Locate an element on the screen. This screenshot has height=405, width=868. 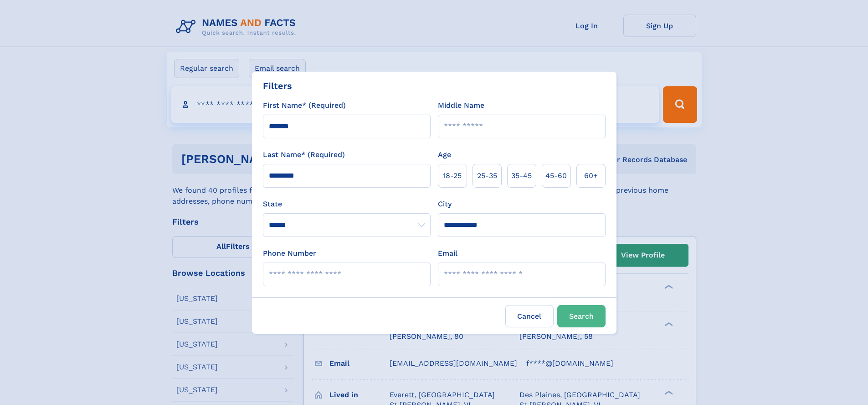
span: 25‑35 is located at coordinates (487, 176).